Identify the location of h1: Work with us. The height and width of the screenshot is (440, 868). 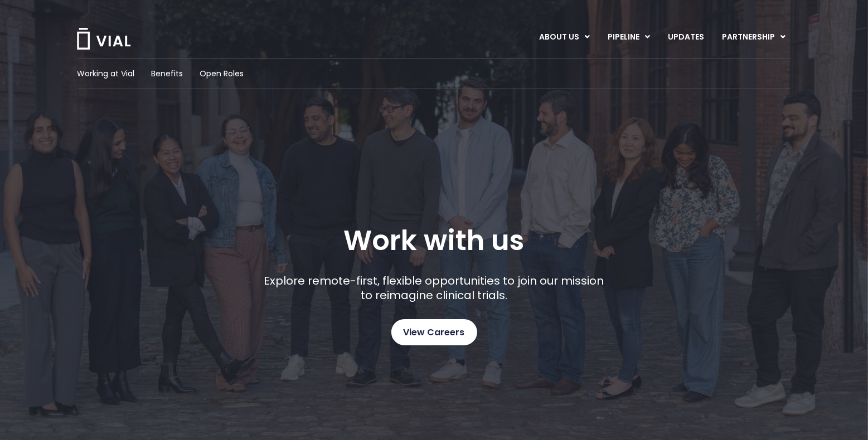
(434, 240).